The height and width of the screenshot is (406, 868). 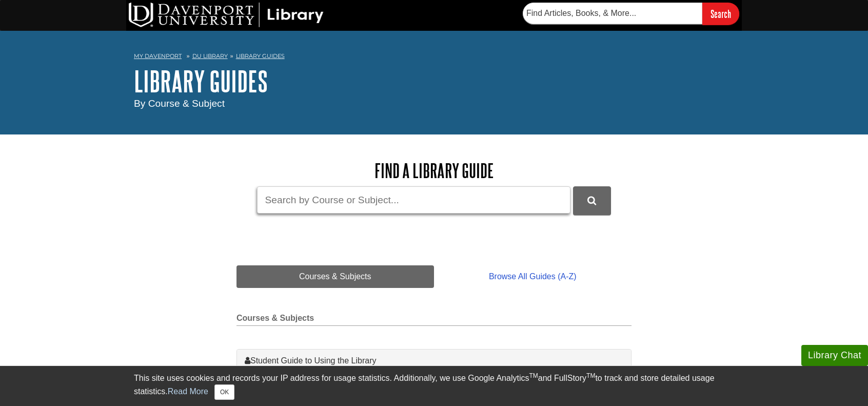 What do you see at coordinates (533, 277) in the screenshot?
I see `a: Browse All Guides (A-Z)` at bounding box center [533, 277].